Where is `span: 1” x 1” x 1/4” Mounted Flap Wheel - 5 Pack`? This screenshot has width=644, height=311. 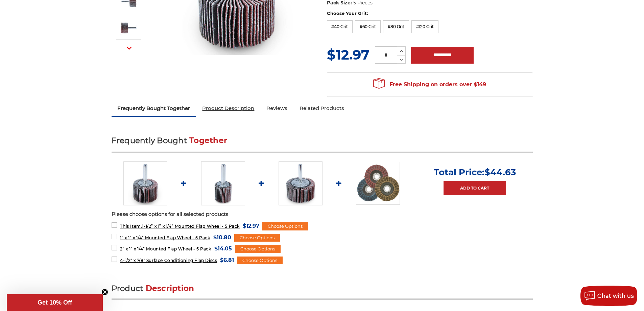 span: 1” x 1” x 1/4” Mounted Flap Wheel - 5 Pack is located at coordinates (165, 237).